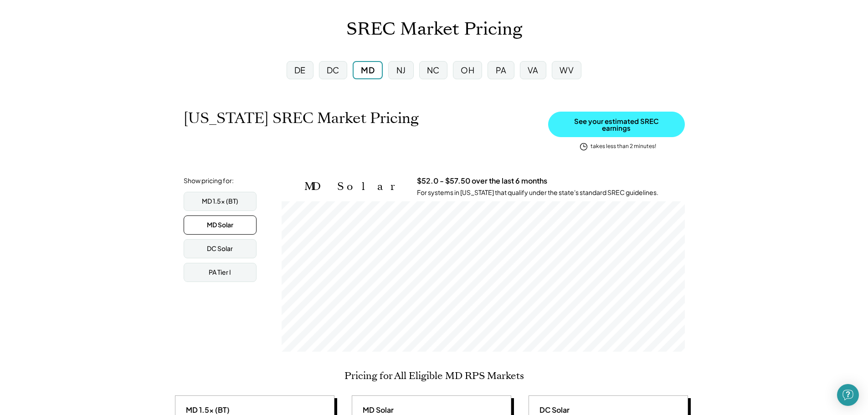  What do you see at coordinates (617, 124) in the screenshot?
I see `button: See your estimated SREC earnings` at bounding box center [617, 124].